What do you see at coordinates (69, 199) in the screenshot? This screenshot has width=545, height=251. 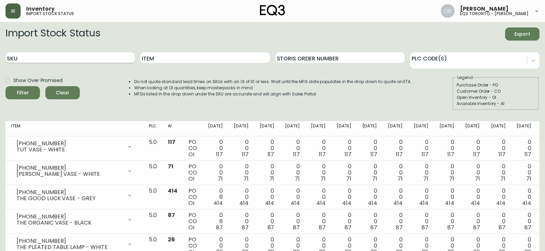 I see `div: THE GOOD LUCK VASE - GREY` at bounding box center [69, 199].